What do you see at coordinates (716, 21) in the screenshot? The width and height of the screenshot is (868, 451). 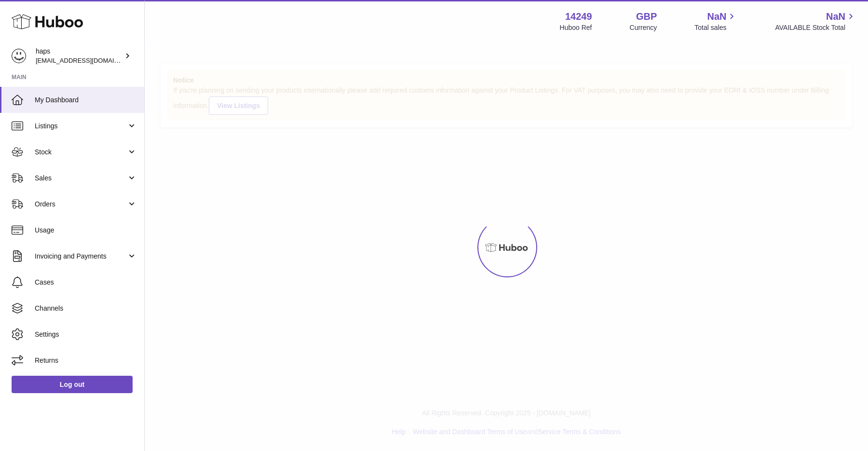 I see `a: NaN Total sales` at bounding box center [716, 21].